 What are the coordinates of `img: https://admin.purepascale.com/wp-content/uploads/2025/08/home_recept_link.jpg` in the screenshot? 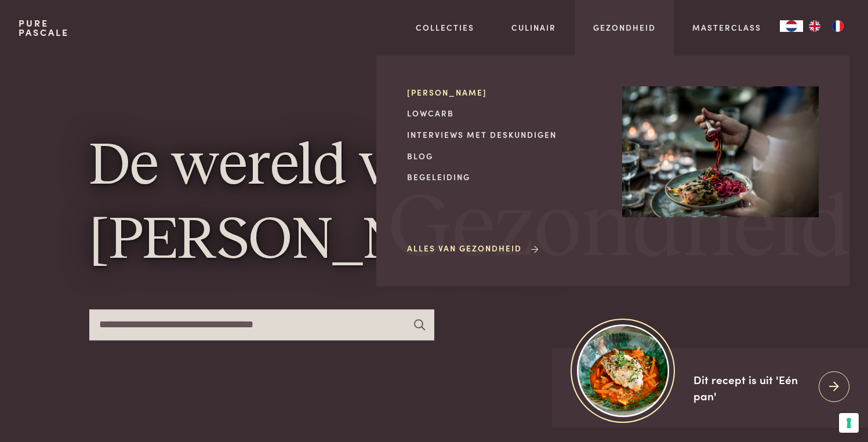 It's located at (623, 370).